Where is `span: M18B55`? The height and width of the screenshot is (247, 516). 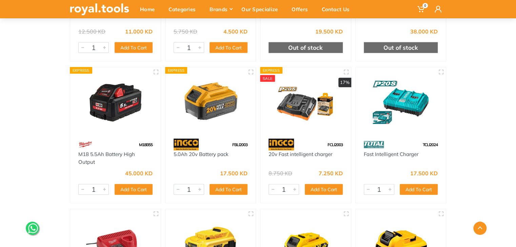
span: M18B55 is located at coordinates (146, 145).